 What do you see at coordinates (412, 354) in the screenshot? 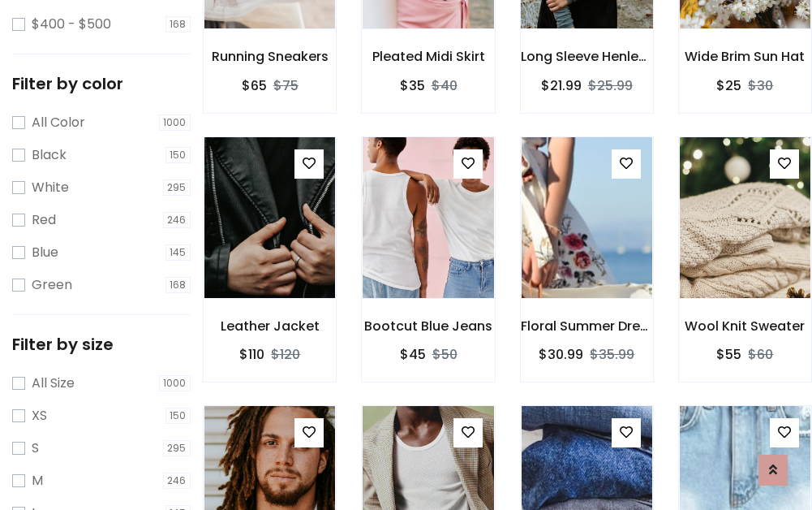
I see `h6: $45` at bounding box center [412, 354].